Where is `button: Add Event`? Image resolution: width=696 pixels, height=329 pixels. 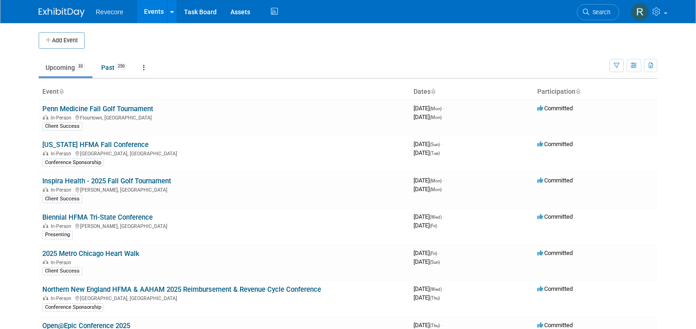 button: Add Event is located at coordinates (62, 40).